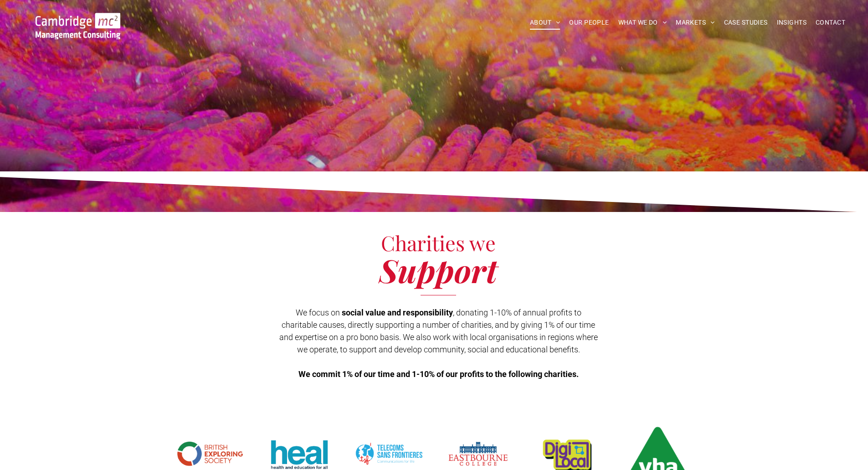  Describe the element at coordinates (642, 23) in the screenshot. I see `a: WHAT WE DO` at that location.